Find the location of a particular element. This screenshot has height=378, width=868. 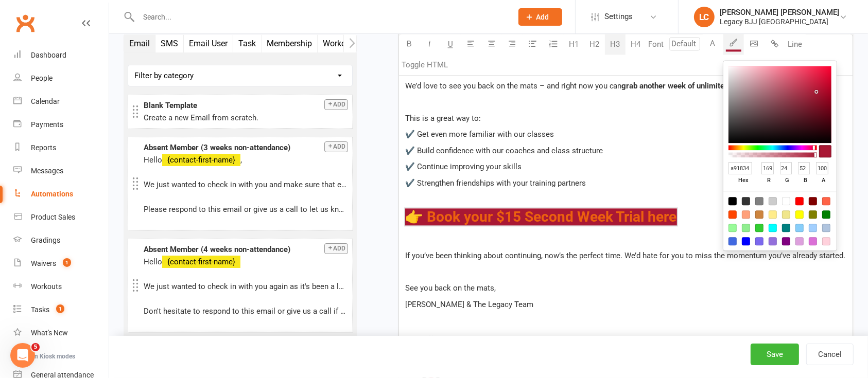

button: H3 is located at coordinates (615, 45).